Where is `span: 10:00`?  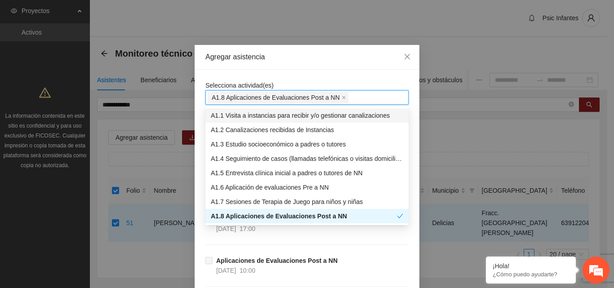
span: 10:00 is located at coordinates (247, 270).